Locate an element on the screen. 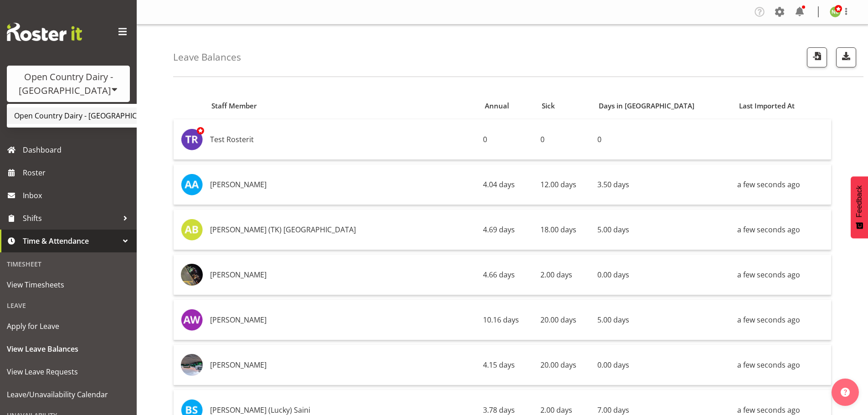 Image resolution: width=868 pixels, height=415 pixels. span: Time & Attendance is located at coordinates (70, 241).